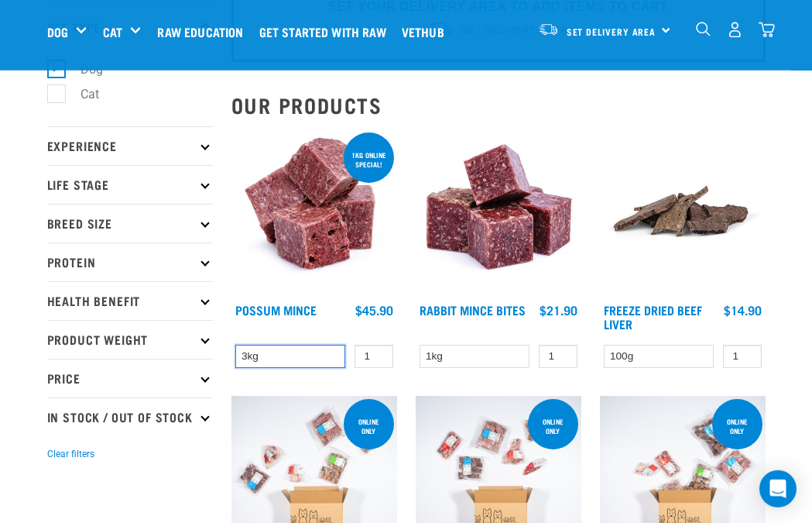 The height and width of the screenshot is (523, 812). Describe the element at coordinates (57, 32) in the screenshot. I see `a: Dog` at that location.